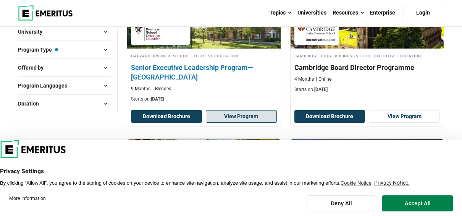 Image resolution: width=462 pixels, height=216 pixels. What do you see at coordinates (423, 13) in the screenshot?
I see `a: Login` at bounding box center [423, 13].